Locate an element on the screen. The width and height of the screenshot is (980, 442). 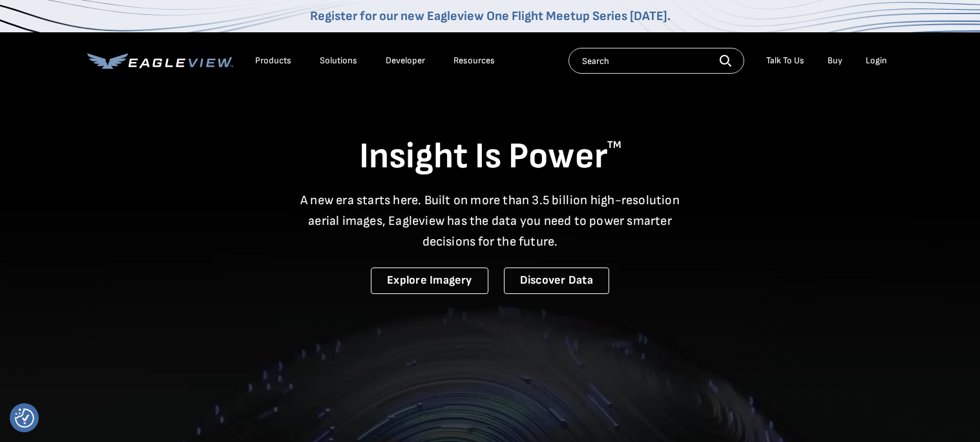
div: Solutions is located at coordinates (339, 61).